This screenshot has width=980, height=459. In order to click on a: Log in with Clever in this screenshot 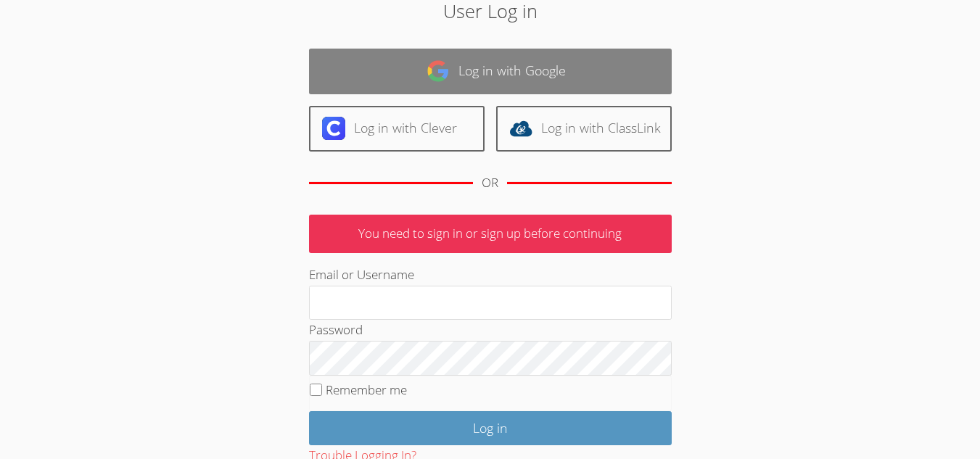, I will do `click(397, 129)`.